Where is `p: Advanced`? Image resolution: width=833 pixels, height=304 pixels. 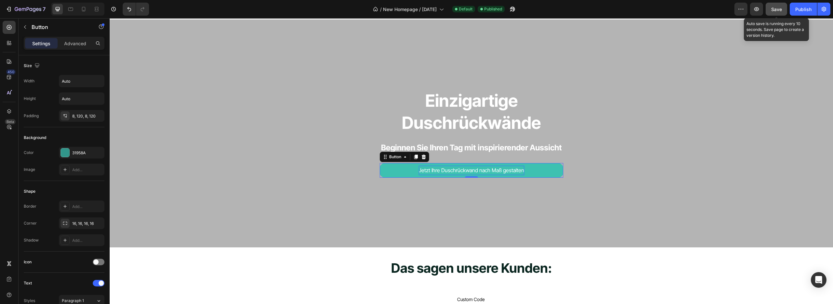
p: Advanced is located at coordinates (75, 43).